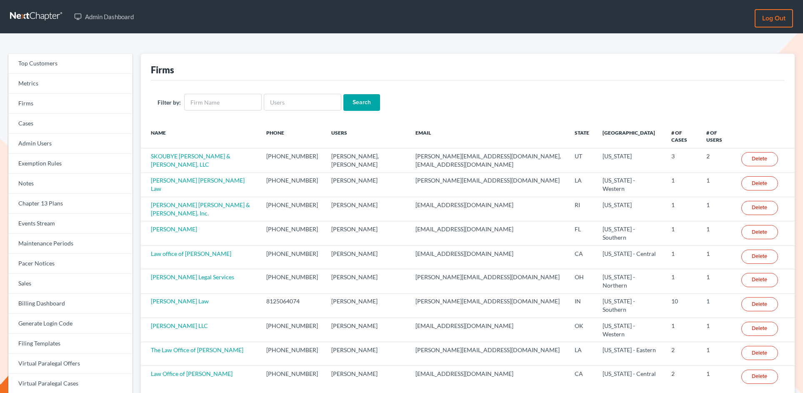 The width and height of the screenshot is (803, 393). What do you see at coordinates (70, 264) in the screenshot?
I see `a: Pacer Notices` at bounding box center [70, 264].